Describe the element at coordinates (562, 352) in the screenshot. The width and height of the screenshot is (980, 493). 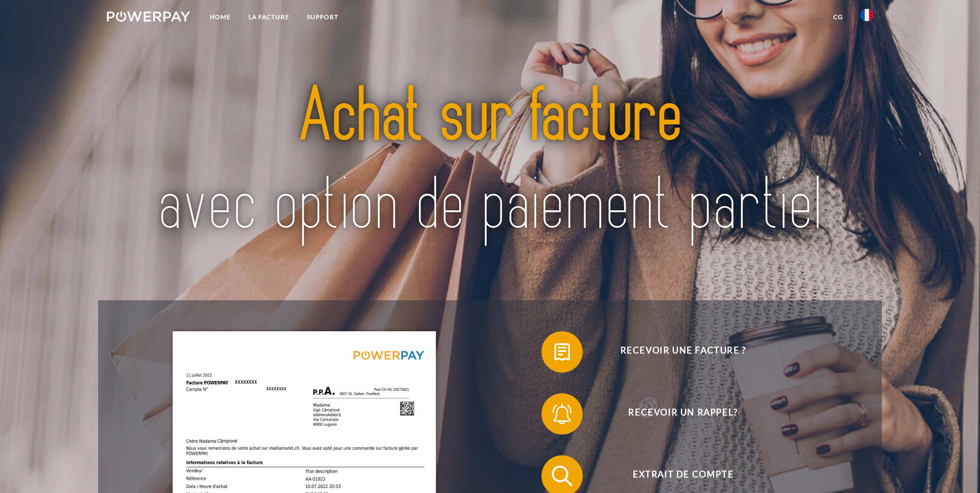
I see `img: qb_bill.svg` at that location.